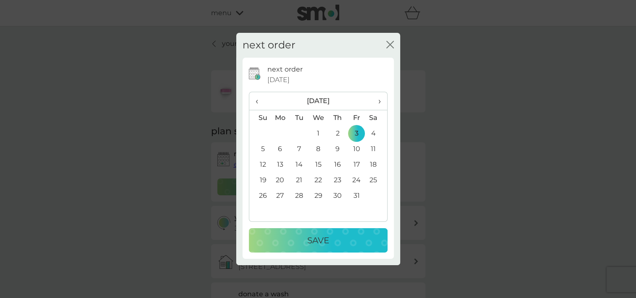 Image resolution: width=636 pixels, height=298 pixels. Describe the element at coordinates (376, 149) in the screenshot. I see `td: 11` at that location.